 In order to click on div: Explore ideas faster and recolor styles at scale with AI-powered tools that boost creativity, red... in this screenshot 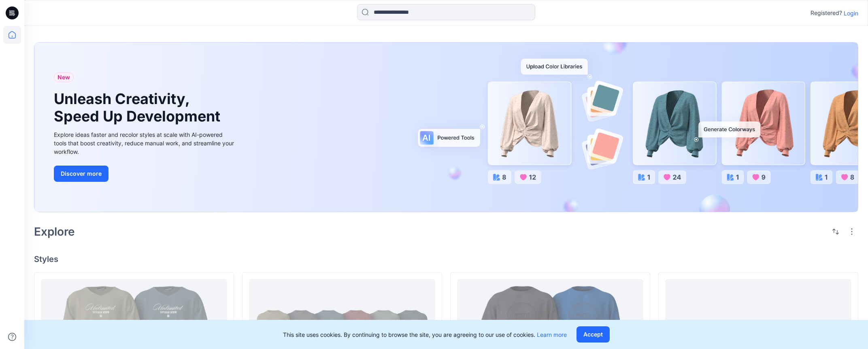, I will do `click(145, 143)`.